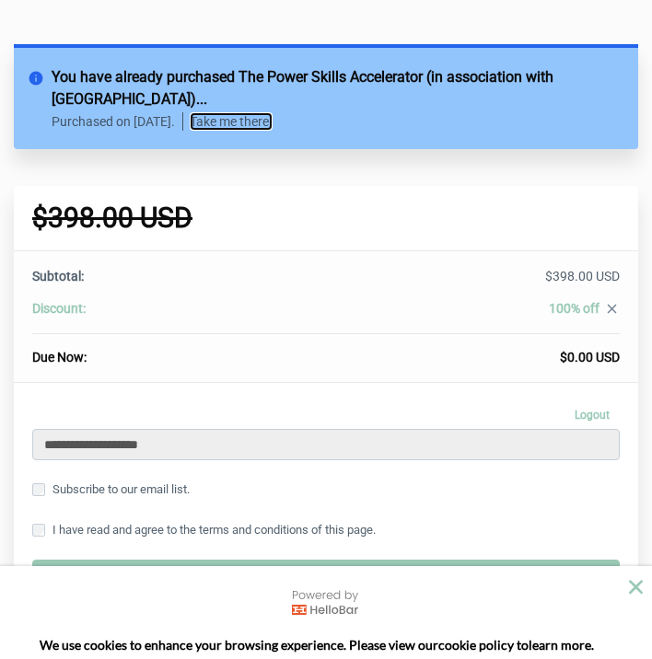 The width and height of the screenshot is (652, 659). Describe the element at coordinates (40, 75) in the screenshot. I see `i: info` at that location.